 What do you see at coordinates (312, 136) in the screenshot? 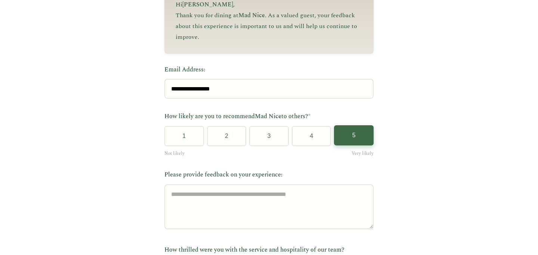
I see `button: 4` at bounding box center [312, 136].